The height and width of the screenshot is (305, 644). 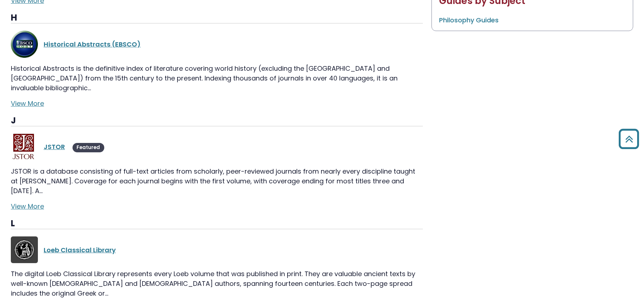 What do you see at coordinates (217, 283) in the screenshot?
I see `p: The digital Loeb Classical Library represents every Loeb volume that was published in print. They...` at bounding box center [217, 283].